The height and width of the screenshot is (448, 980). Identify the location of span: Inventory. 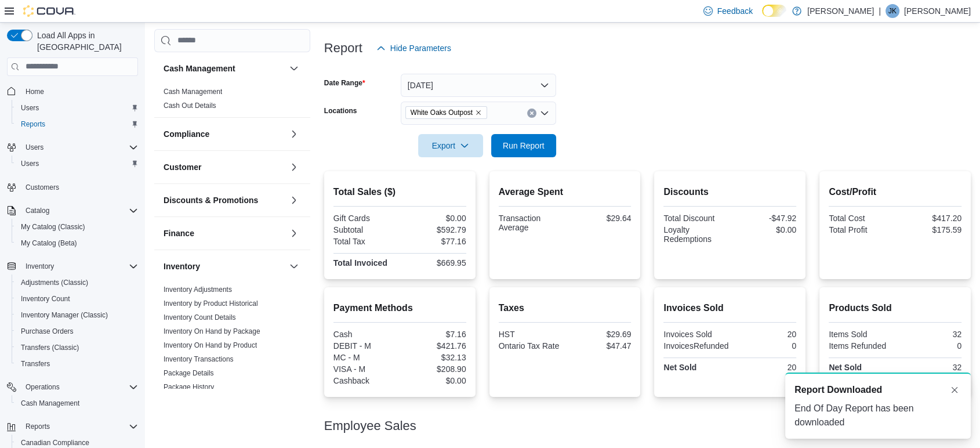
(79, 266).